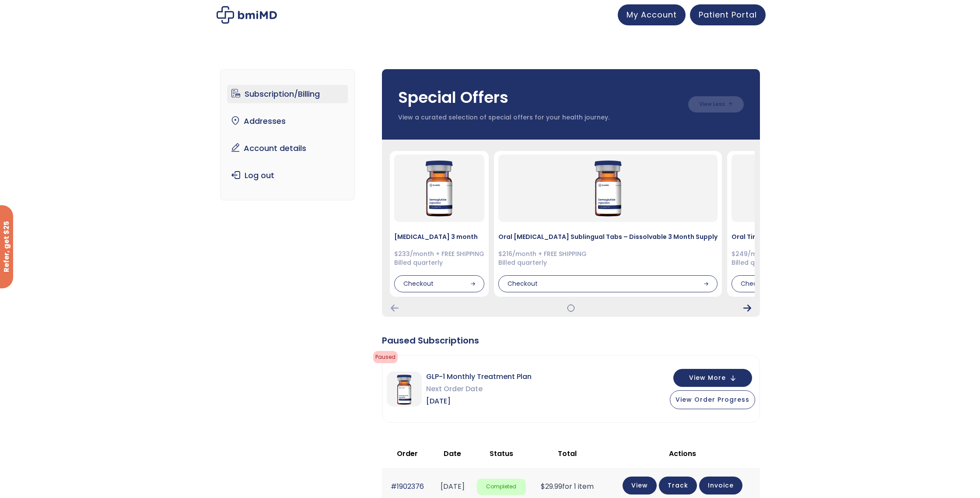  I want to click on div: Paused Subscriptions, so click(571, 341).